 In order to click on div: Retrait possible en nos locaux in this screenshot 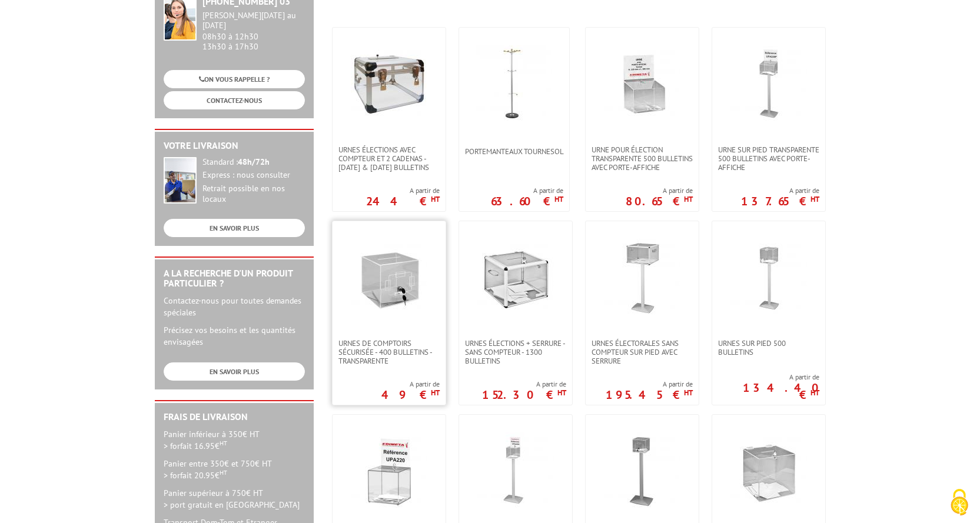, I will do `click(254, 194)`.